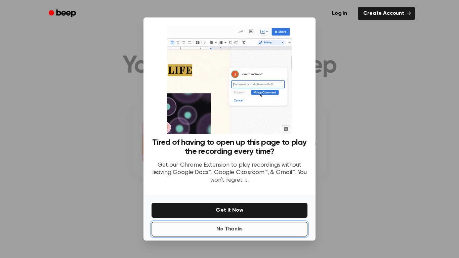  Describe the element at coordinates (229, 173) in the screenshot. I see `p: Get our Chrome Extension to play recordings without leaving Google Docs™, Google Classroom™, & Gm...` at that location.